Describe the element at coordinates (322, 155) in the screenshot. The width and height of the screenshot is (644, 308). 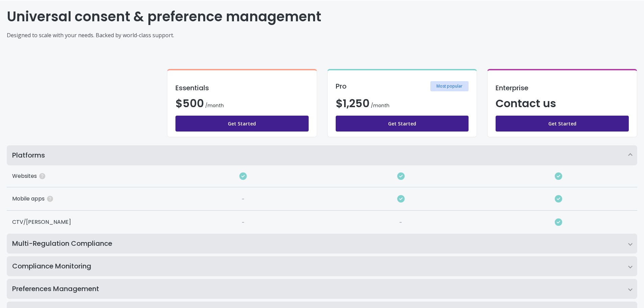
I see `h2: Platforms` at that location.